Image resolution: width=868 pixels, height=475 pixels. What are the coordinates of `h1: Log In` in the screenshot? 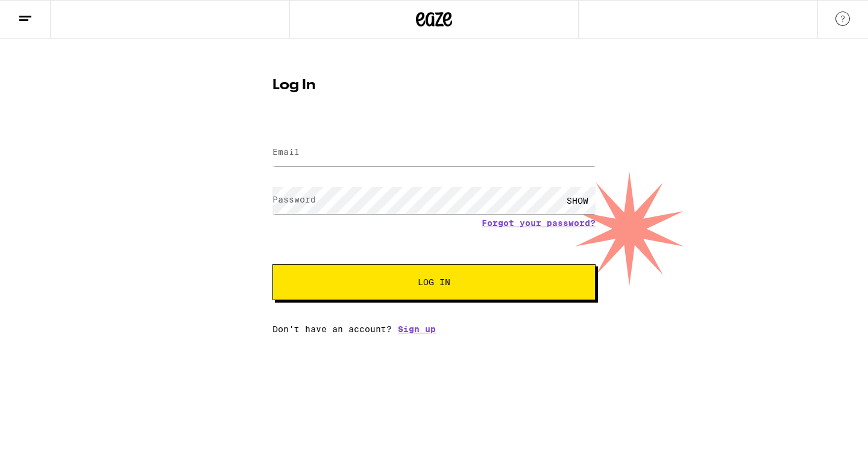 It's located at (434, 85).